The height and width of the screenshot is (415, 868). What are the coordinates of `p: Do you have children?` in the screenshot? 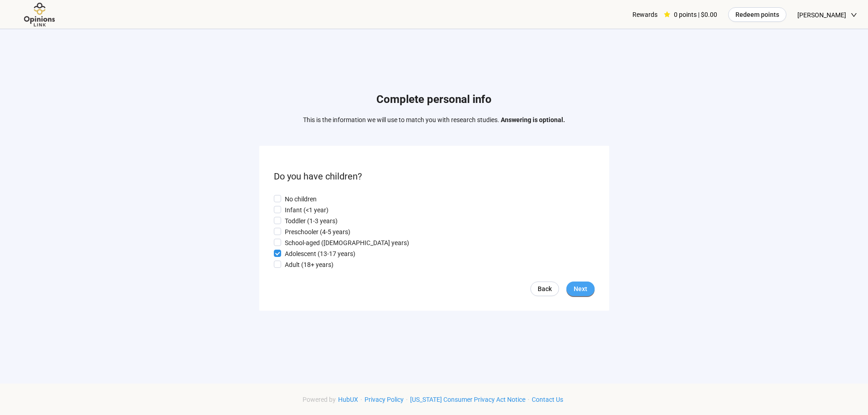 It's located at (434, 176).